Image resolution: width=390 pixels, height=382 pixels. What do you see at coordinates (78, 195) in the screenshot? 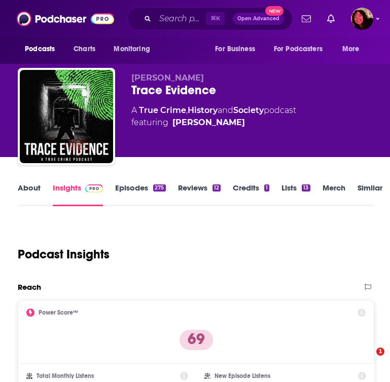
I see `a: InsightsPodchaser Pro` at bounding box center [78, 195].